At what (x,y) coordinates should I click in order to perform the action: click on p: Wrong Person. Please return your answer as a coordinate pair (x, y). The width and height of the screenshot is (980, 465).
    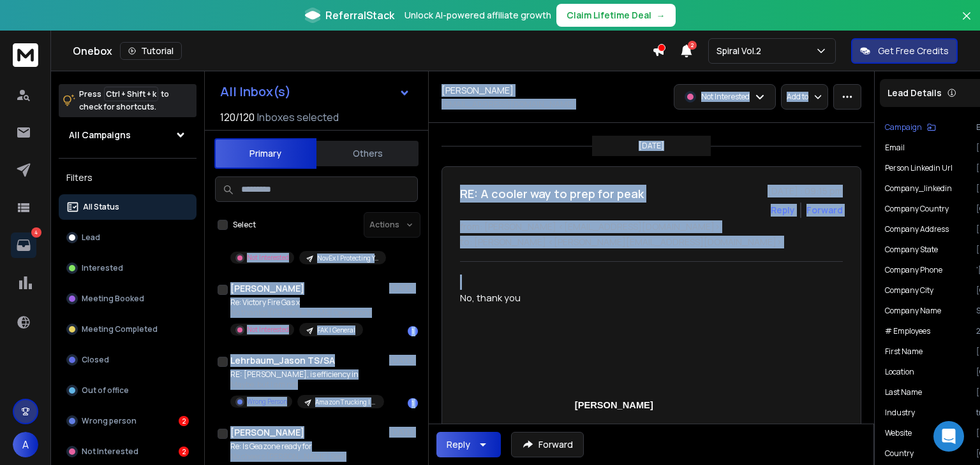
    Looking at the image, I should click on (267, 401).